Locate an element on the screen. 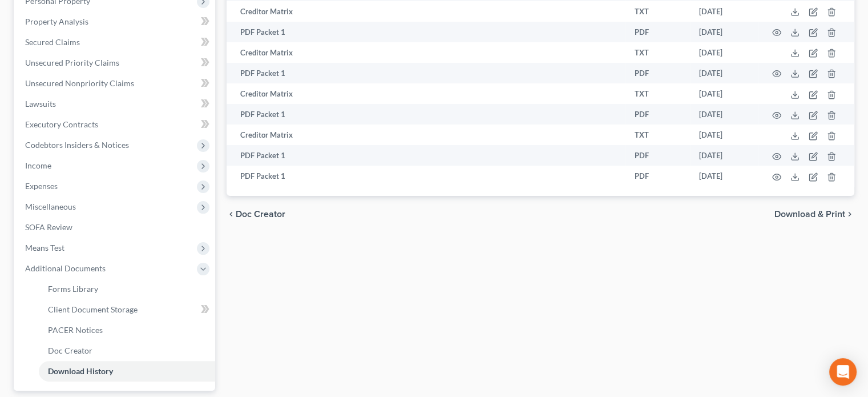  span: SOFA Review is located at coordinates (49, 227).